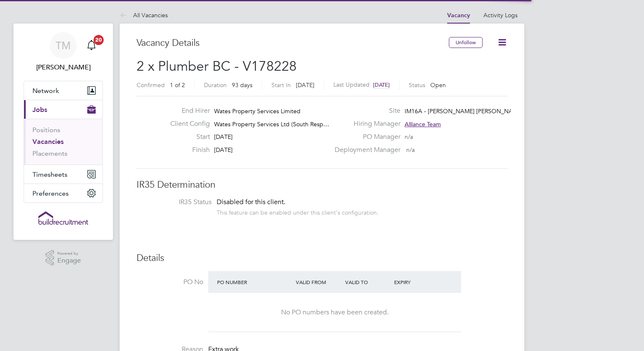  I want to click on span: Powered by, so click(69, 253).